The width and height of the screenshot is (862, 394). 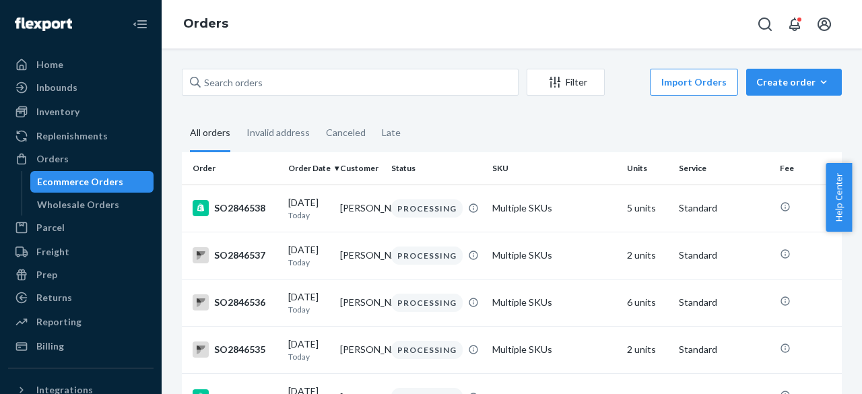 What do you see at coordinates (350, 82) in the screenshot?
I see `input: Search orders` at bounding box center [350, 82].